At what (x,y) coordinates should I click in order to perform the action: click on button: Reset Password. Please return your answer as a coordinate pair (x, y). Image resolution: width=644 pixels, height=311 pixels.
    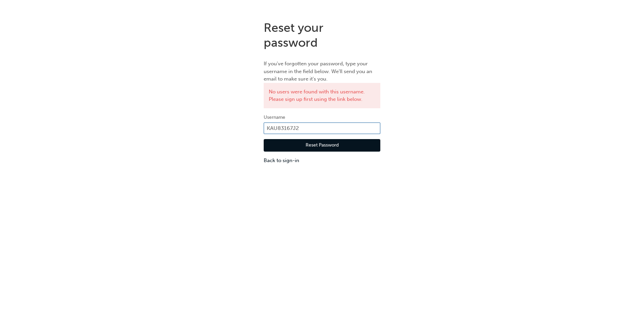
    Looking at the image, I should click on (322, 145).